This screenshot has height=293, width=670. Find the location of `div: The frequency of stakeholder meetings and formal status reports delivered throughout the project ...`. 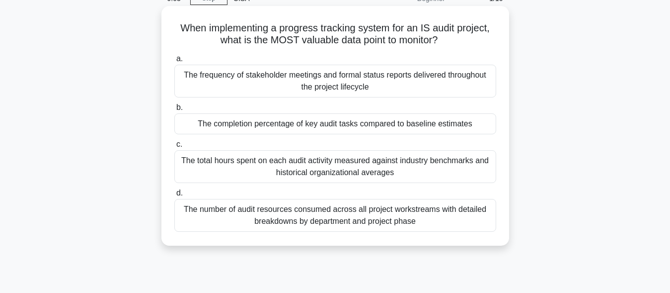

div: The frequency of stakeholder meetings and formal status reports delivered throughout the project ... is located at coordinates (335, 81).